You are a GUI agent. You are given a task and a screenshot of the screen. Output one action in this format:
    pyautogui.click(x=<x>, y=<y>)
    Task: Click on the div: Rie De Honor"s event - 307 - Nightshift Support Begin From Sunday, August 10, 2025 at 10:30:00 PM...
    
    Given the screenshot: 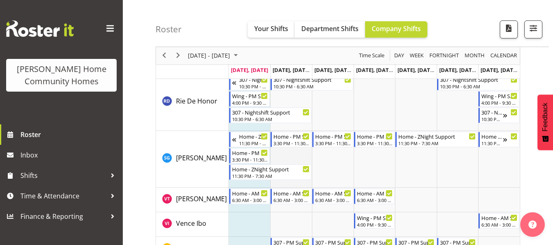 What is the action you would take?
    pyautogui.click(x=250, y=83)
    